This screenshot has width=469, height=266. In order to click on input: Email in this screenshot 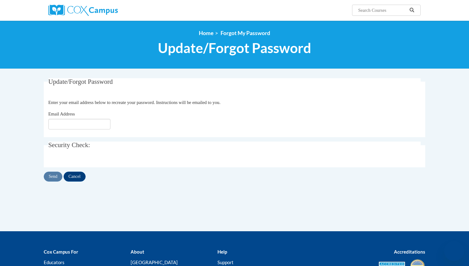, I will do `click(79, 124)`.